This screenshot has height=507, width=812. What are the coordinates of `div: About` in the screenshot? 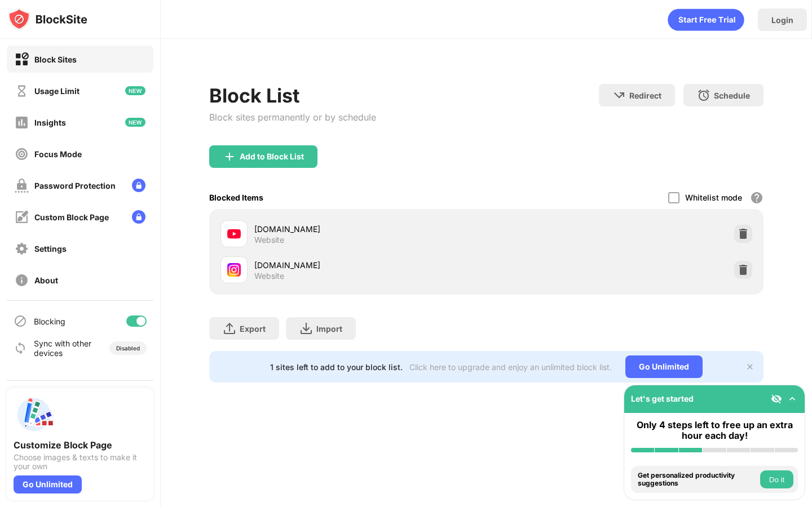 It's located at (47, 280).